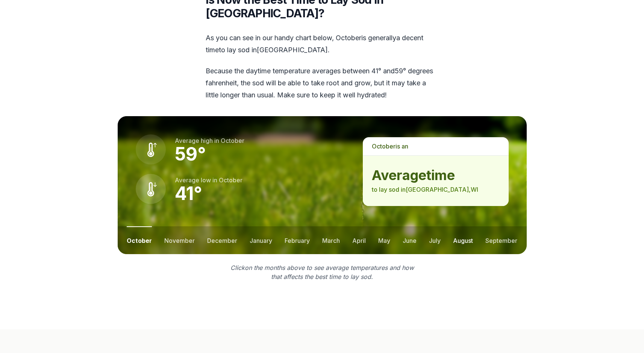 The image size is (644, 353). Describe the element at coordinates (188, 193) in the screenshot. I see `strong: 41 °` at that location.